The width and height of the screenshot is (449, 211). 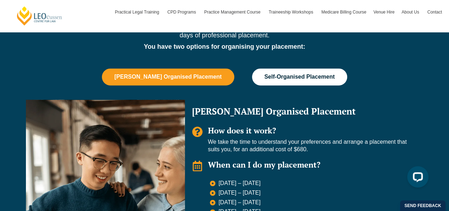 What do you see at coordinates (384, 12) in the screenshot?
I see `a: Venue Hire` at bounding box center [384, 12].